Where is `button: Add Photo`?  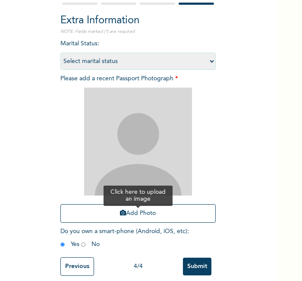 button: Add Photo is located at coordinates (138, 213).